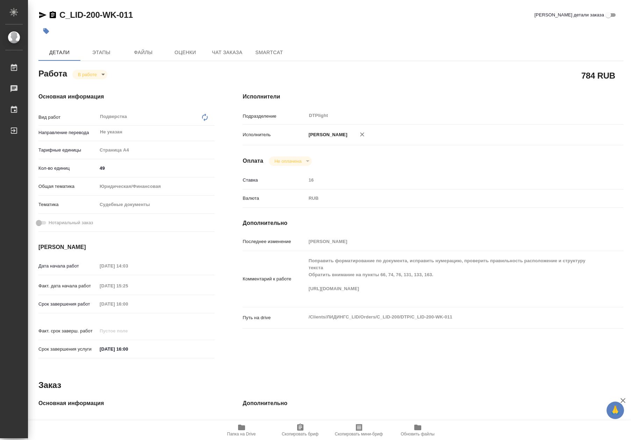  I want to click on p: Кол-во единиц, so click(68, 168).